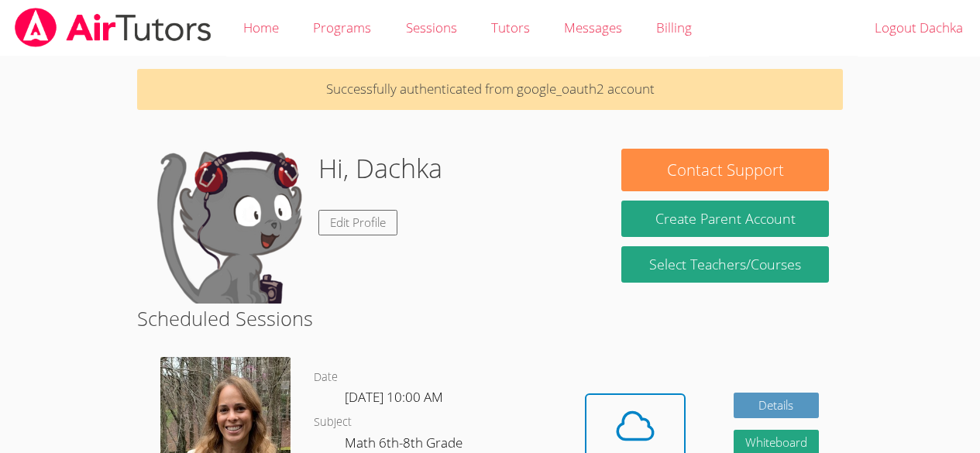 The width and height of the screenshot is (980, 453). Describe the element at coordinates (381, 168) in the screenshot. I see `h1: Hi, Dachka` at that location.